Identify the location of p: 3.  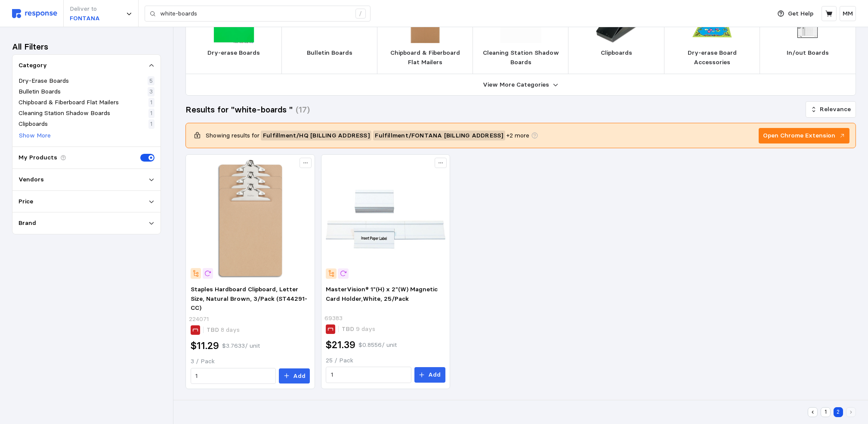
(151, 92).